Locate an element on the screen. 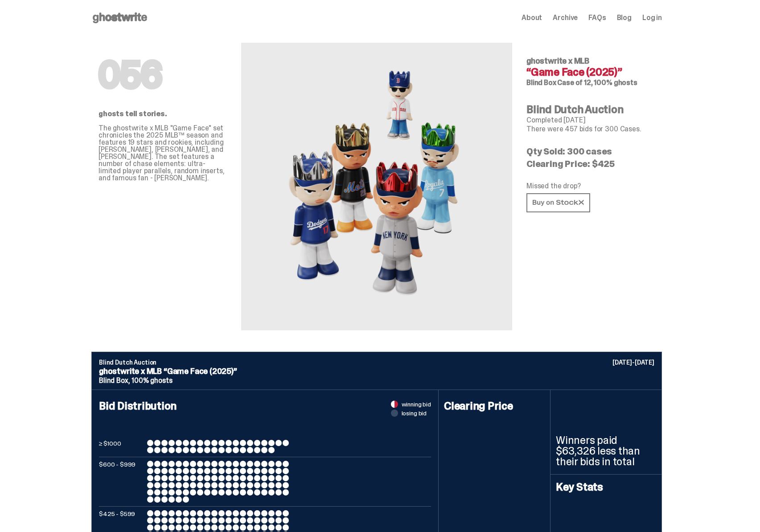 The width and height of the screenshot is (760, 532). span: Case of 12, 100% ghosts is located at coordinates (596, 82).